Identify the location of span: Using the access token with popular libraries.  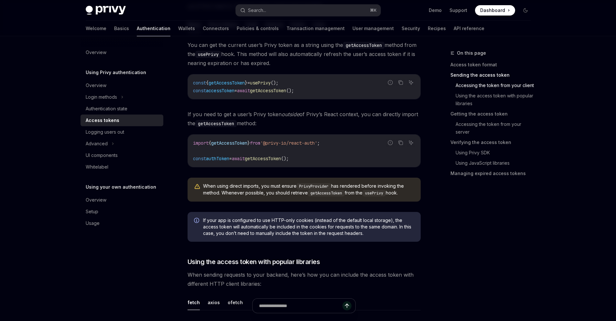
(254, 262).